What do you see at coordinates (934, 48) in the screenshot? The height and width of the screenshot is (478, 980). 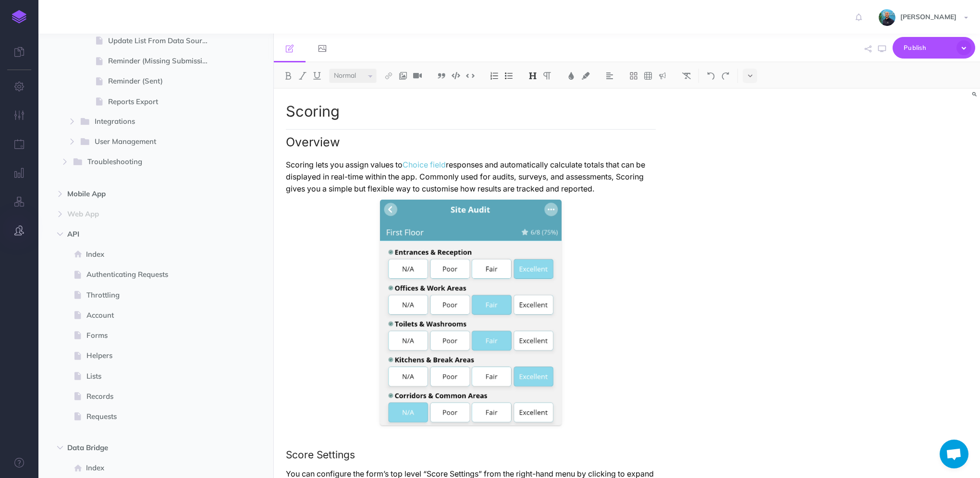 I see `button: Publish` at bounding box center [934, 48].